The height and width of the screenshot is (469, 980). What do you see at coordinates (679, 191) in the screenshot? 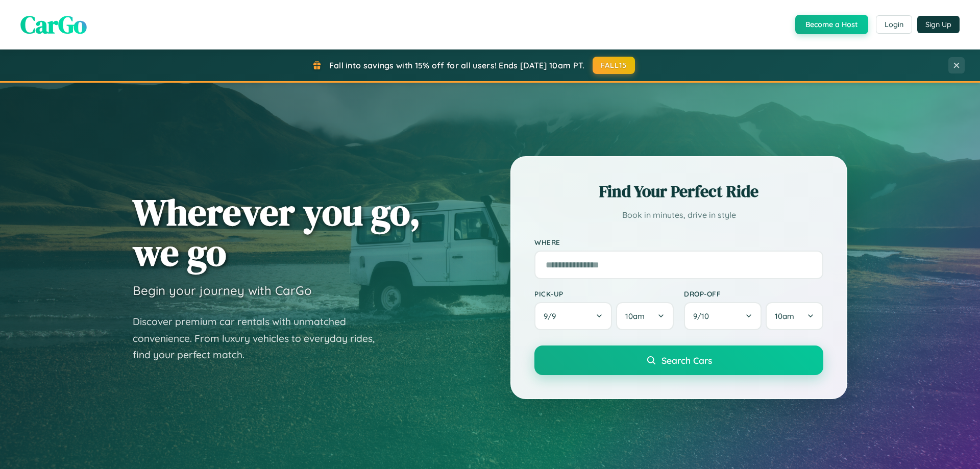
I see `h2: Find Your Perfect Ride` at bounding box center [679, 191].